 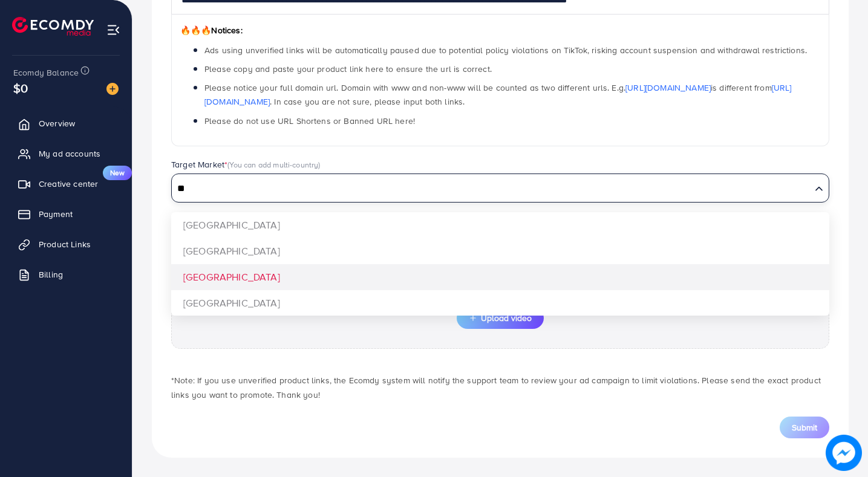 I want to click on label: Target Market, so click(x=246, y=164).